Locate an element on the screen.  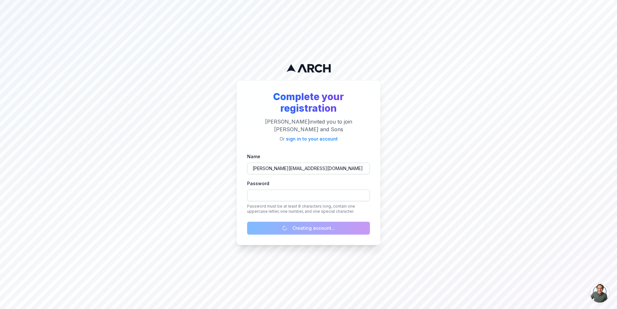
label: Name is located at coordinates (254, 156).